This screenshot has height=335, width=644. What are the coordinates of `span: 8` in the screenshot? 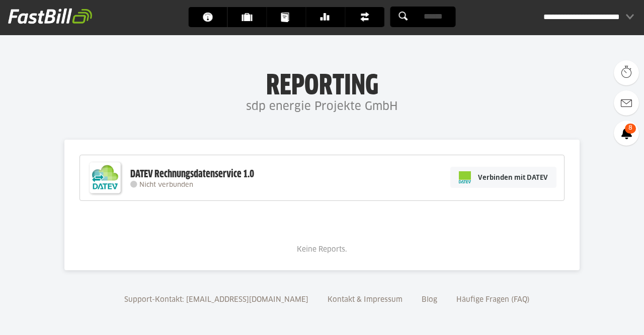 It's located at (630, 129).